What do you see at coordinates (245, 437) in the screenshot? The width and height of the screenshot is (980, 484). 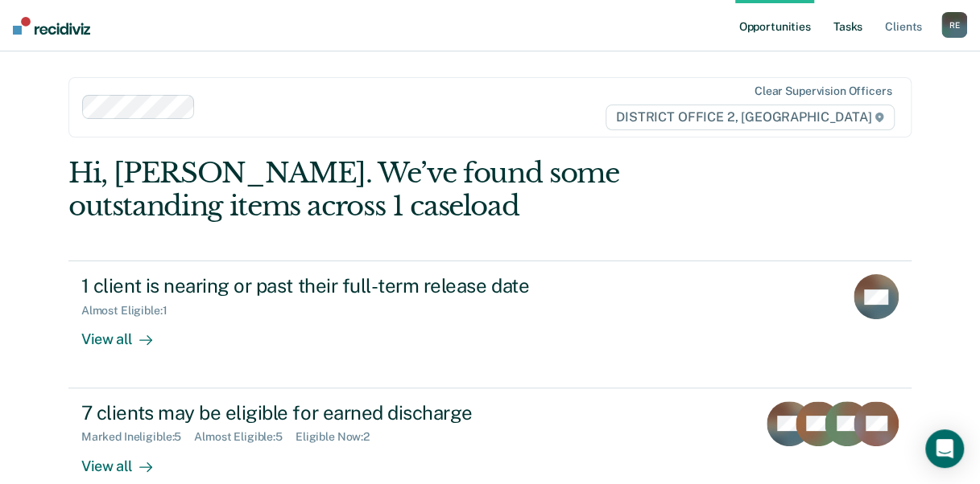 I see `div: Almost Eligible : 5` at bounding box center [245, 437].